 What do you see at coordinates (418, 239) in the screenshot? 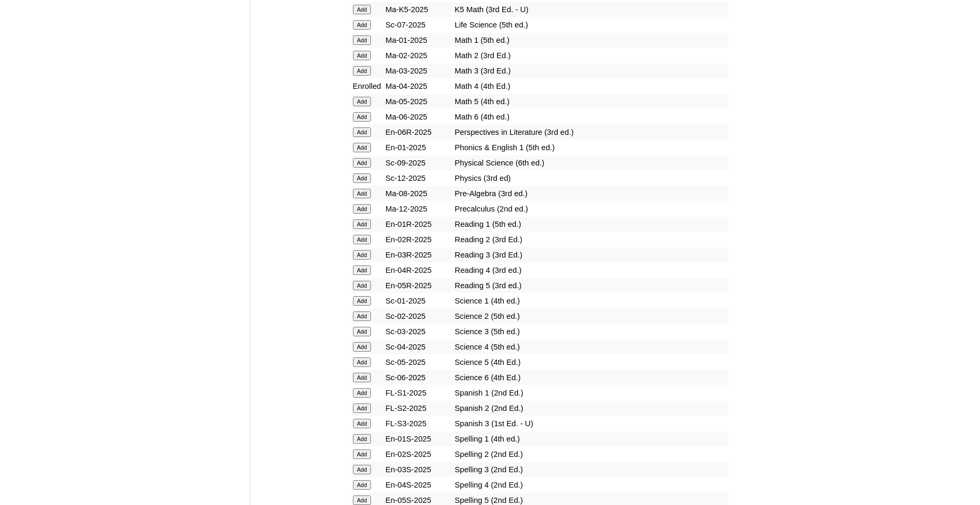
I see `td: En-02R-2025` at bounding box center [418, 239].